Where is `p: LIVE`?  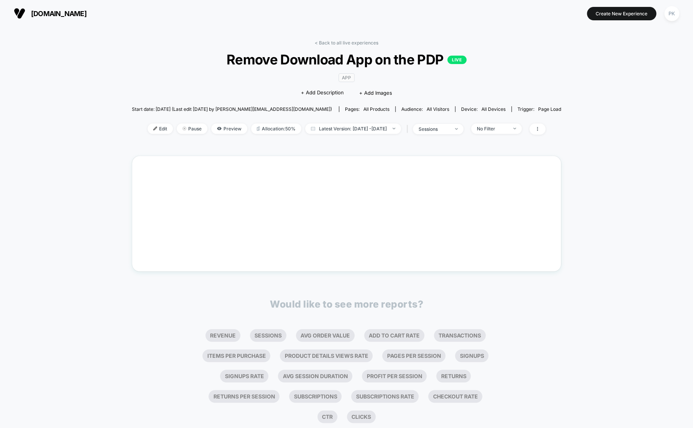 p: LIVE is located at coordinates (457, 60).